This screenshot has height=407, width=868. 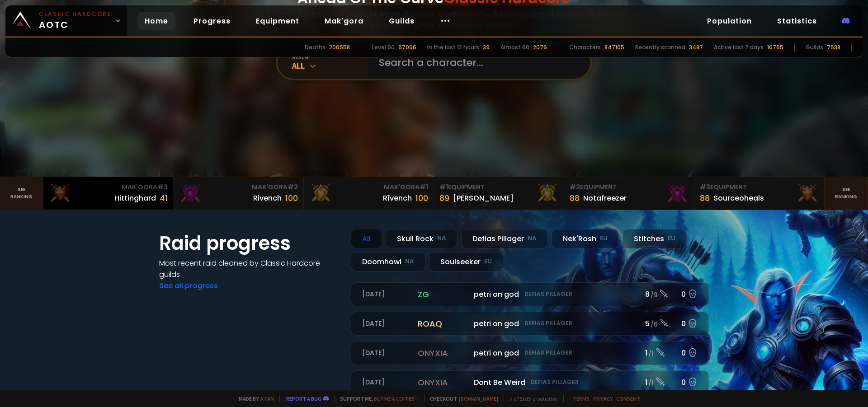 What do you see at coordinates (156, 20) in the screenshot?
I see `a: Home` at bounding box center [156, 20].